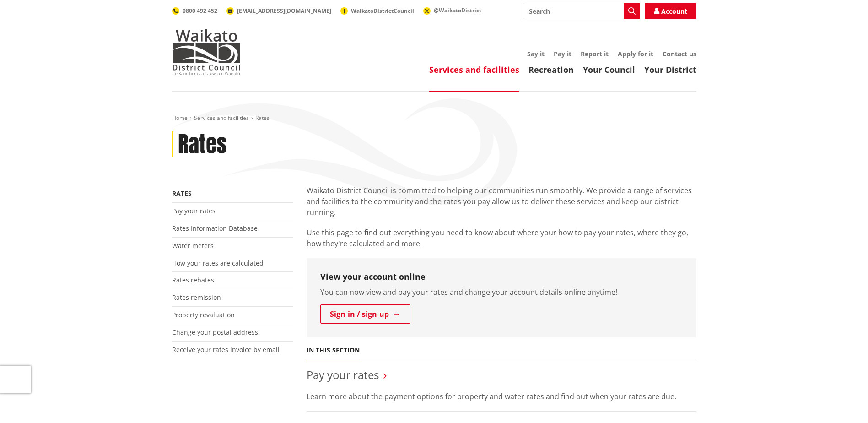 Image resolution: width=868 pixels, height=423 pixels. Describe the element at coordinates (180, 118) in the screenshot. I see `a: Home` at that location.